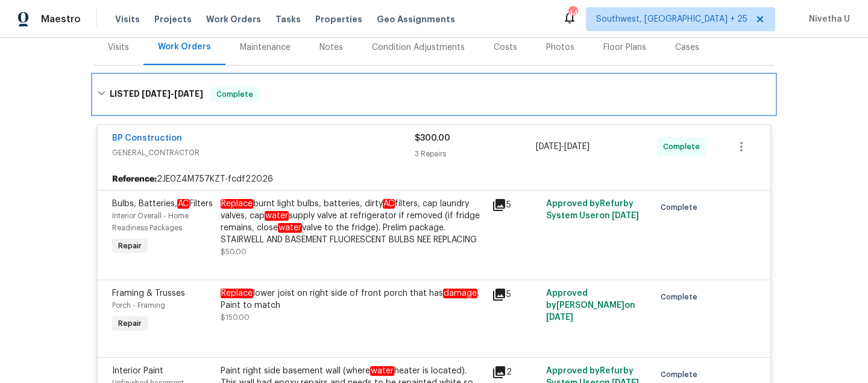 This screenshot has height=383, width=868. What do you see at coordinates (826, 19) in the screenshot?
I see `span: Nivetha U` at bounding box center [826, 19].